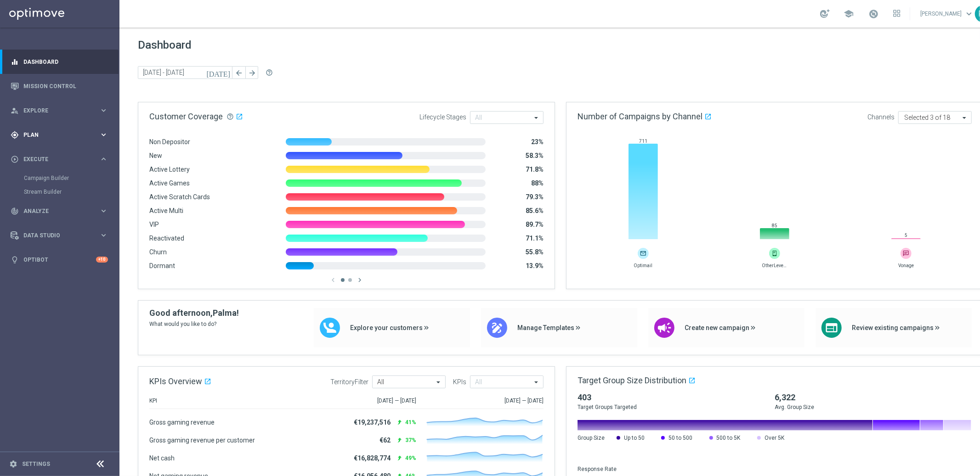 The image size is (980, 476). Describe the element at coordinates (59, 110) in the screenshot. I see `button: person_search Explore keyboard_arrow_right` at that location.